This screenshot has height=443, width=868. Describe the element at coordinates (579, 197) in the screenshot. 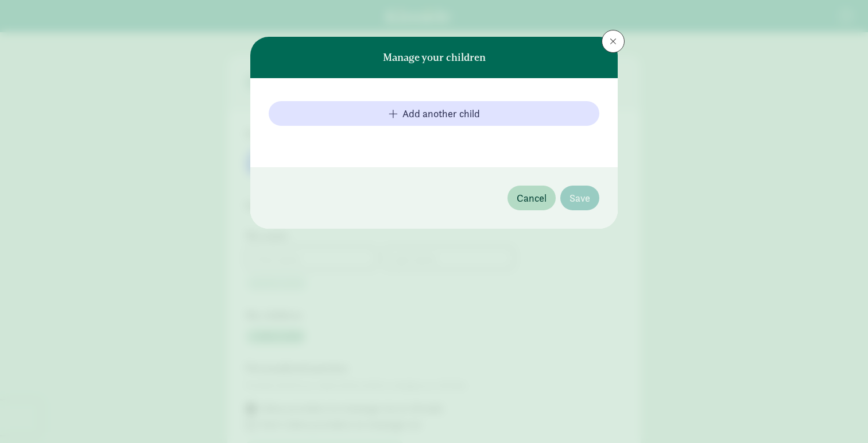

I see `button: Save` at that location.